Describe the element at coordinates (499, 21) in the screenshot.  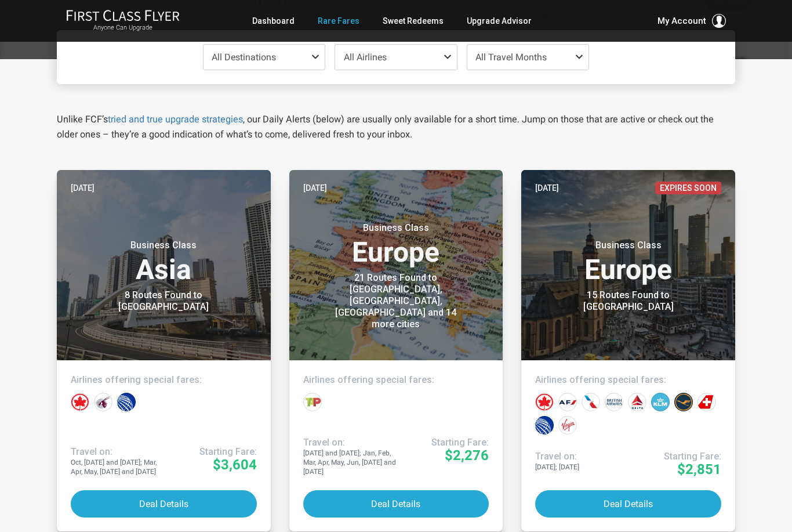
I see `a: Upgrade Advisor` at that location.